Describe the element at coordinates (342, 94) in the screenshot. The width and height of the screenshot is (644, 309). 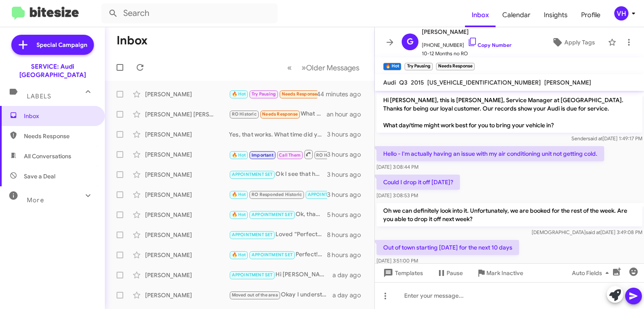
I see `div: 44 minutes ago` at that location.